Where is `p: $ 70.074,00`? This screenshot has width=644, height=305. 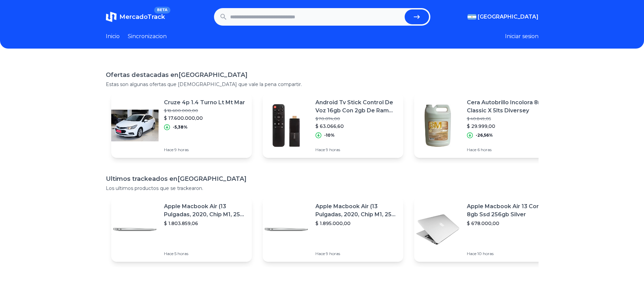
p: $ 70.074,00 is located at coordinates (356, 119).